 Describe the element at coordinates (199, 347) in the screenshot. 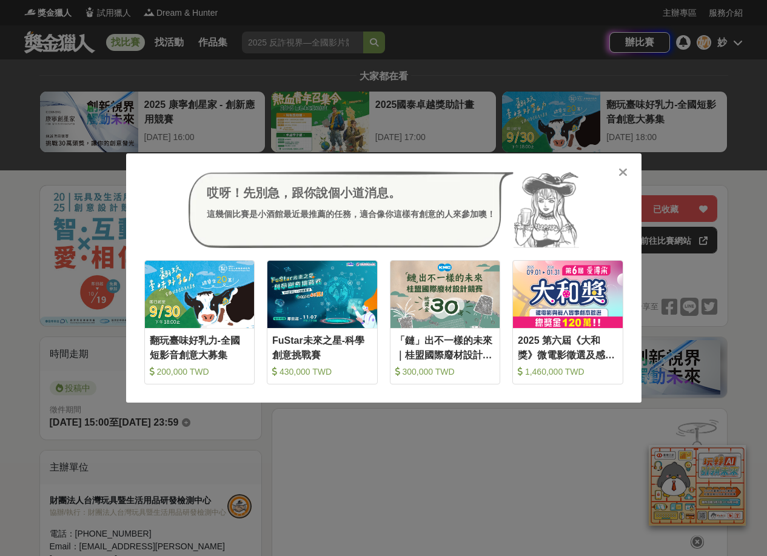

I see `div: 翻玩臺味好乳力-全國短影音創意大募集` at that location.